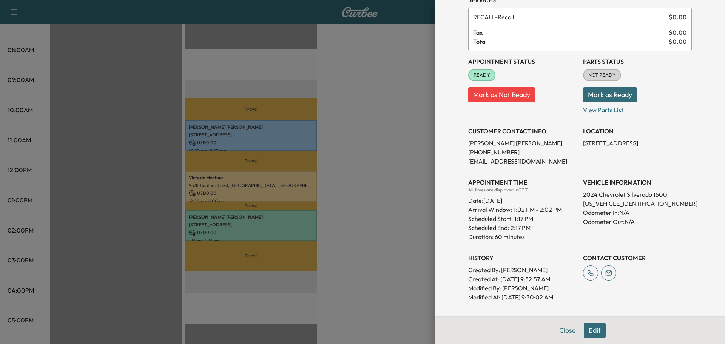 The width and height of the screenshot is (725, 344). I want to click on button: Mark as Ready, so click(609, 95).